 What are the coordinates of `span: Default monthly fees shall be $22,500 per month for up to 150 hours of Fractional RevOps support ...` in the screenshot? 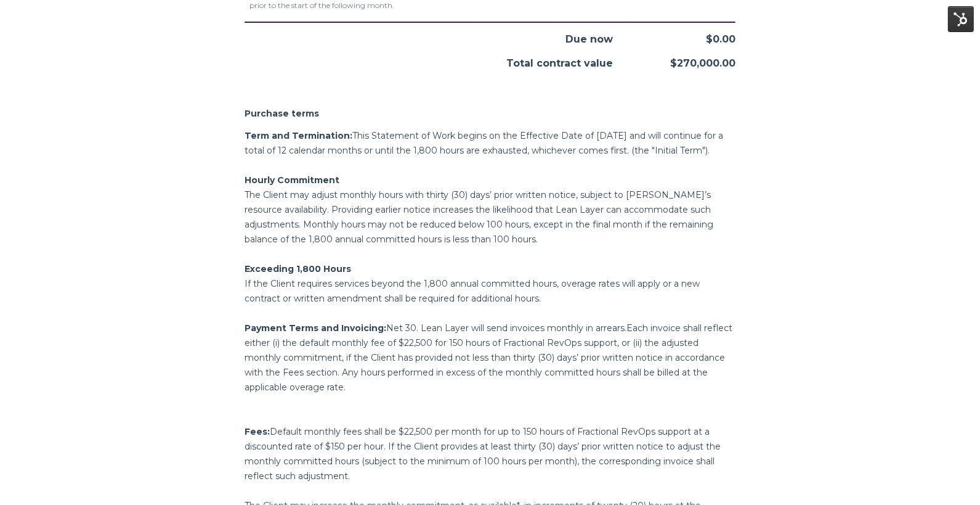 It's located at (482, 454).